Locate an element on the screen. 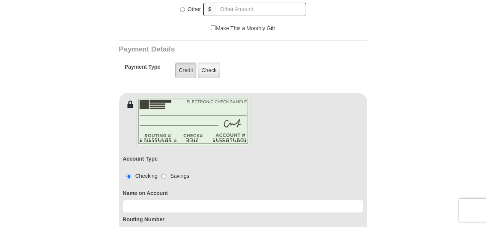  span: Other is located at coordinates (194, 9).